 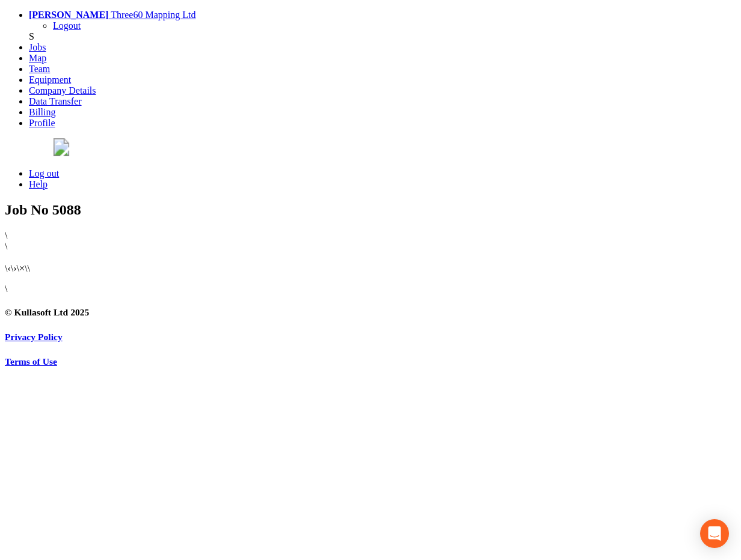 I want to click on a: Team, so click(x=39, y=68).